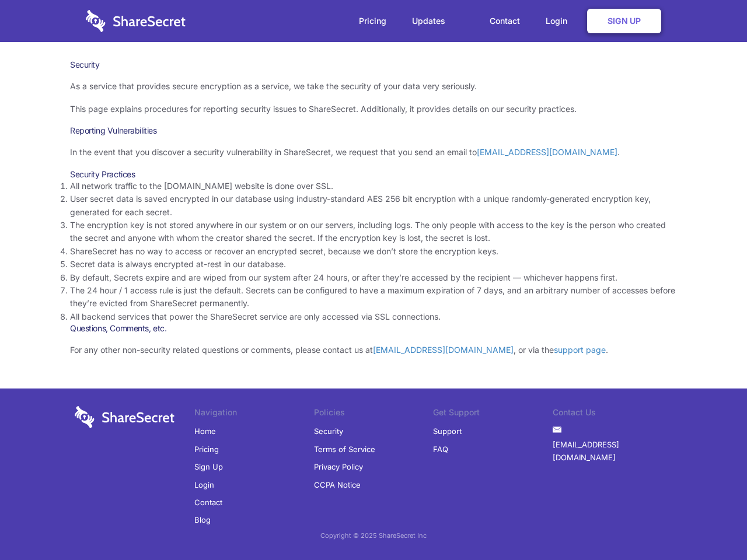 The height and width of the screenshot is (560, 747). What do you see at coordinates (374, 131) in the screenshot?
I see `h3: Reporting Vulnerabilities` at bounding box center [374, 131].